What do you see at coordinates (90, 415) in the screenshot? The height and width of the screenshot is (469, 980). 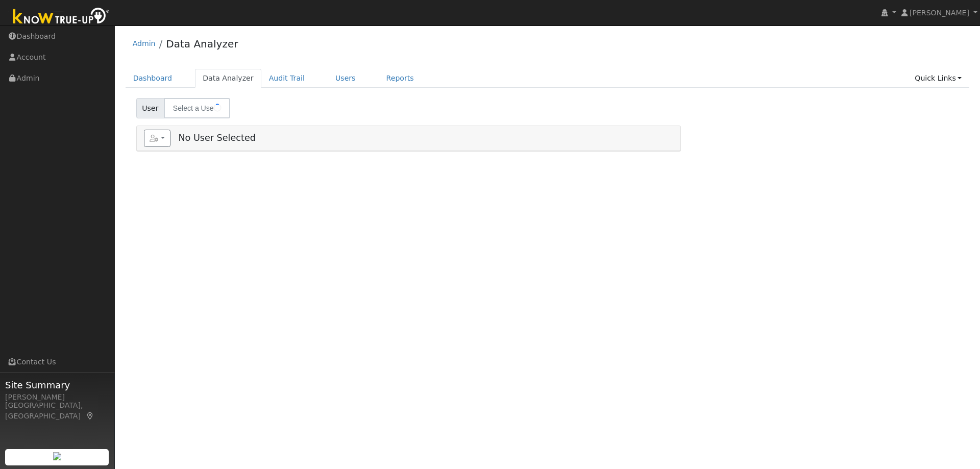 I see `a: Map` at bounding box center [90, 415].